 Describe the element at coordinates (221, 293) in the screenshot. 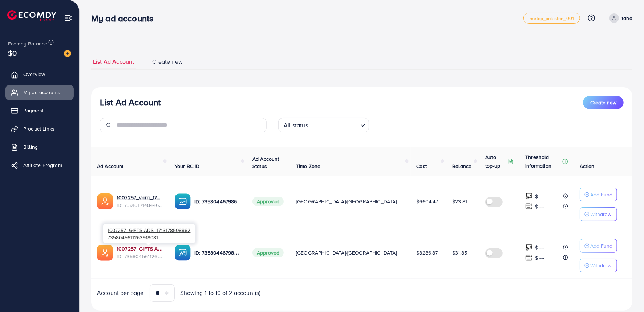

I see `span: Showing 1 To 10 of 2 account(s)` at that location.